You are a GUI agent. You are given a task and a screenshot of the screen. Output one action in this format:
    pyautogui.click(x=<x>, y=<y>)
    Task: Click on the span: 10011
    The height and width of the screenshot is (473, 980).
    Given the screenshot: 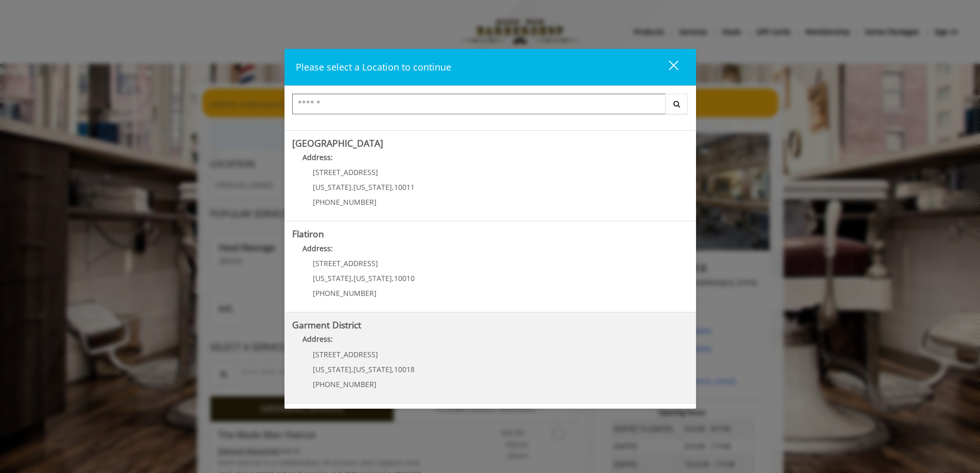 What is the action you would take?
    pyautogui.click(x=405, y=187)
    